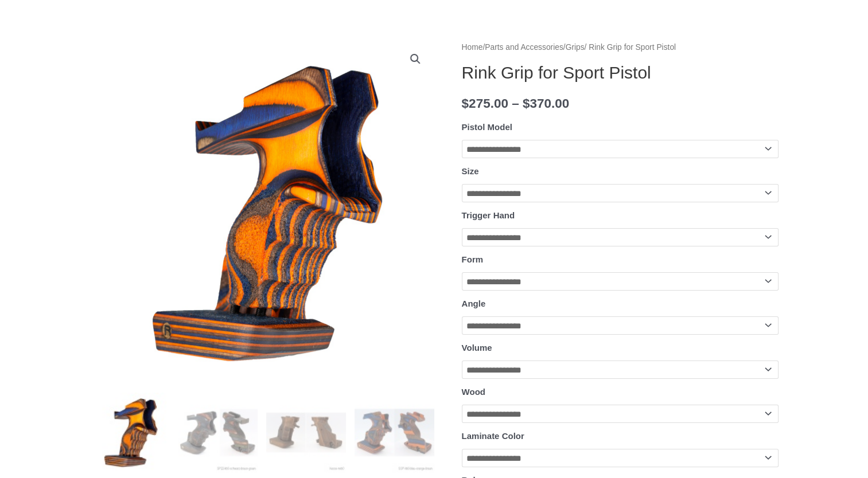 The height and width of the screenshot is (478, 868). I want to click on bdi: 370.00, so click(545, 103).